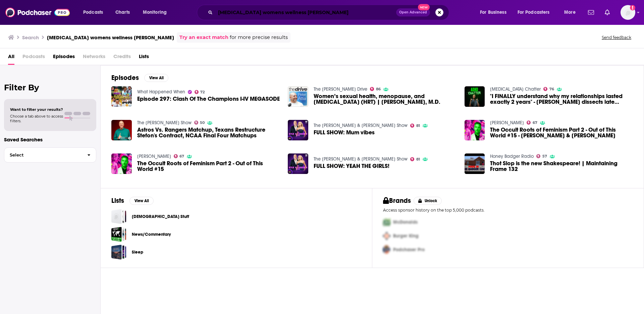  Describe the element at coordinates (474, 163) in the screenshot. I see `img: Thot Slop is the new Shakespeare! | Maintaining Frame 132` at that location.